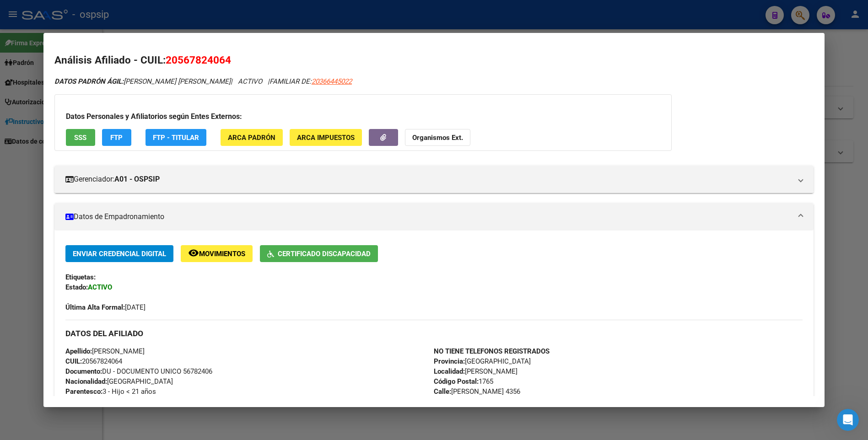  I want to click on mat-panel-title: Datos de Empadronamiento, so click(428, 217).